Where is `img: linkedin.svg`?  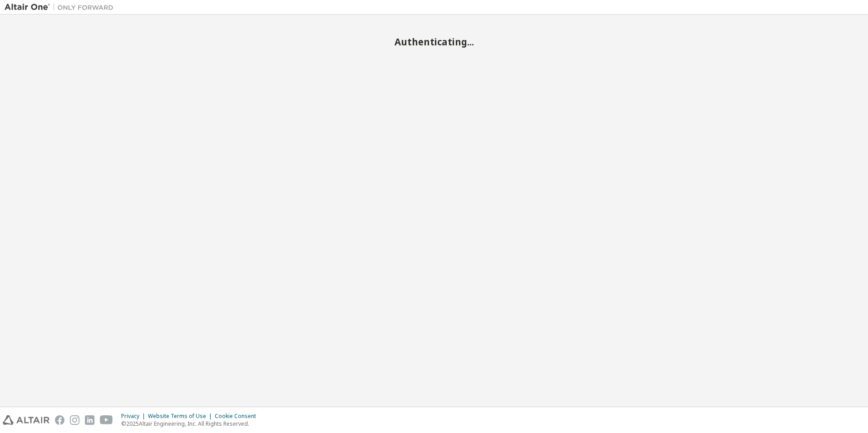 img: linkedin.svg is located at coordinates (89, 419).